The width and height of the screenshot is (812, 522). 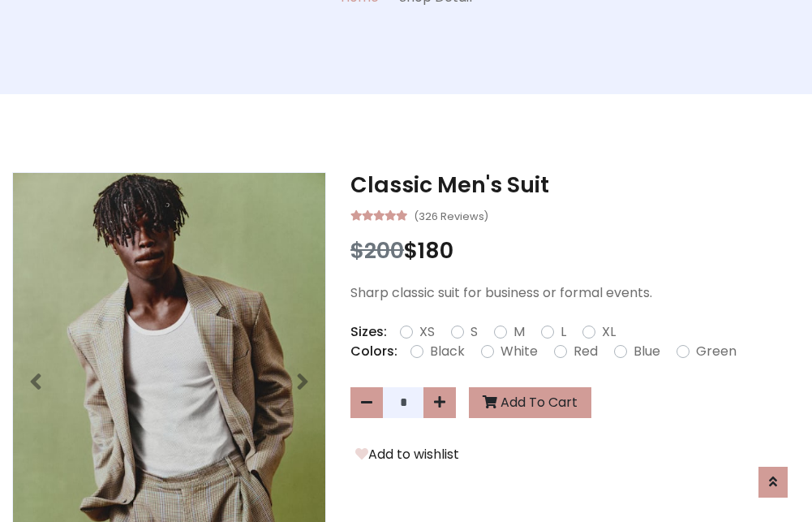 I want to click on p: Sharp classic suit for business or formal events., so click(x=575, y=293).